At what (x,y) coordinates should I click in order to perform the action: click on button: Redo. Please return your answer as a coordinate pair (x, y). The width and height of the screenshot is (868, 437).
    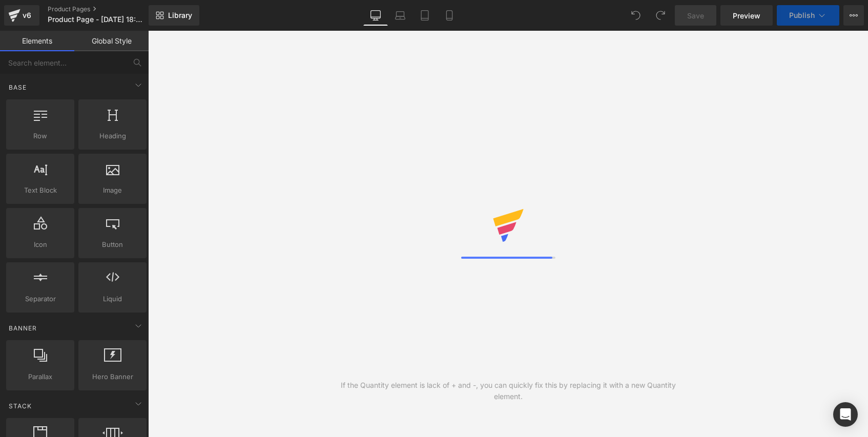
    Looking at the image, I should click on (660, 15).